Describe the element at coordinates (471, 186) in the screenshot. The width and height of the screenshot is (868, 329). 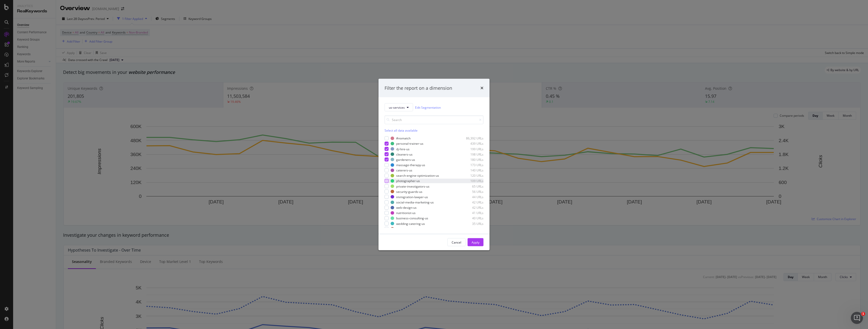
I see `div: 65 URLs` at that location.